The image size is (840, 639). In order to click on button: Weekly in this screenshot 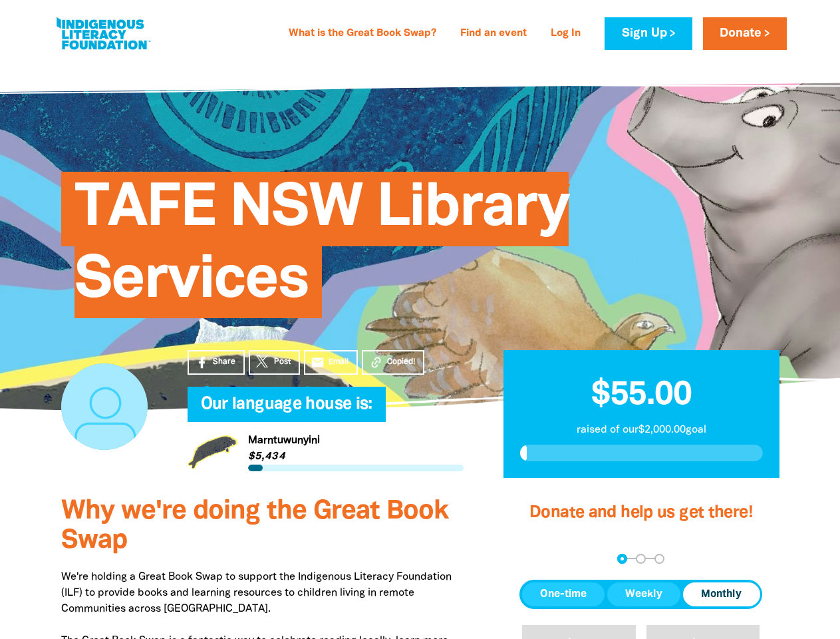, I will do `click(644, 594)`.